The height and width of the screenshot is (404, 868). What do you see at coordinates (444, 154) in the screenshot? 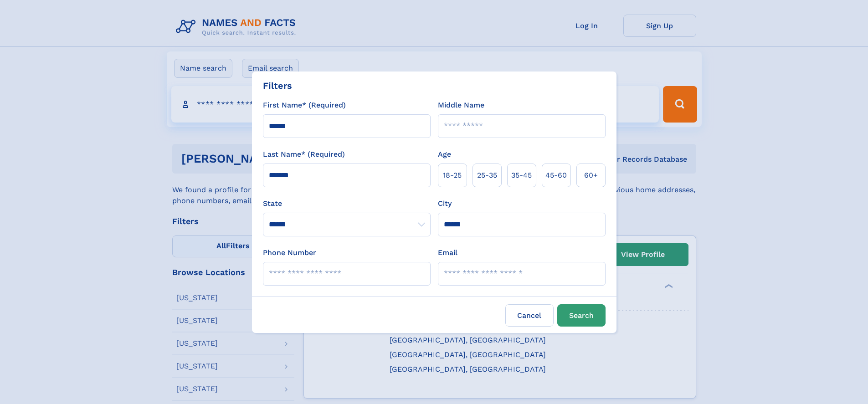
I see `label: Age` at bounding box center [444, 154].